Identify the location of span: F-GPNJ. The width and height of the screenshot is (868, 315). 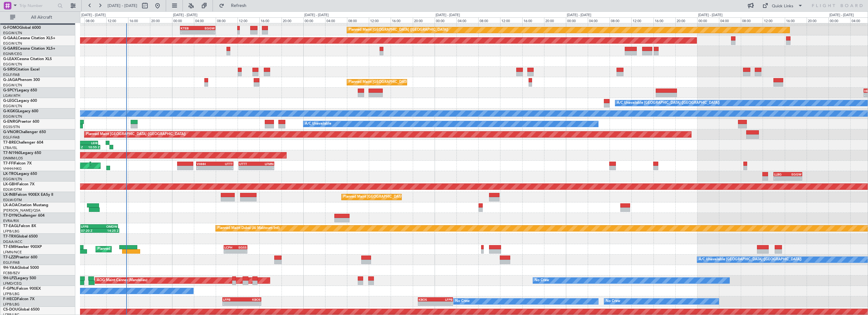
(10, 289).